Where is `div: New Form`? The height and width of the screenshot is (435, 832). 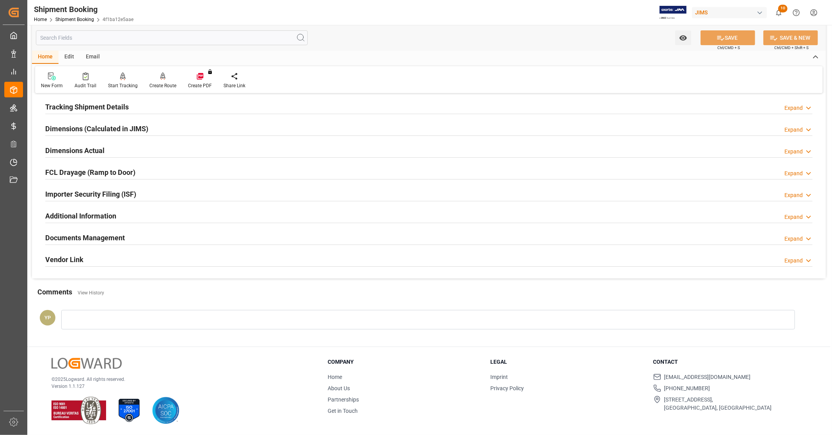 div: New Form is located at coordinates (52, 86).